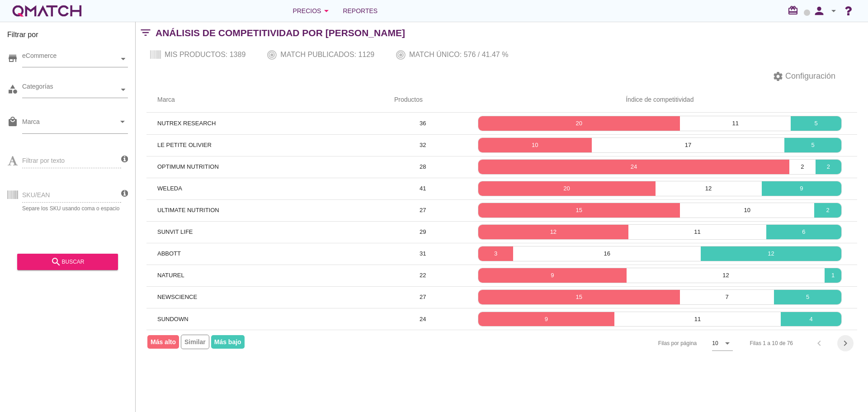  I want to click on i: person, so click(819, 11).